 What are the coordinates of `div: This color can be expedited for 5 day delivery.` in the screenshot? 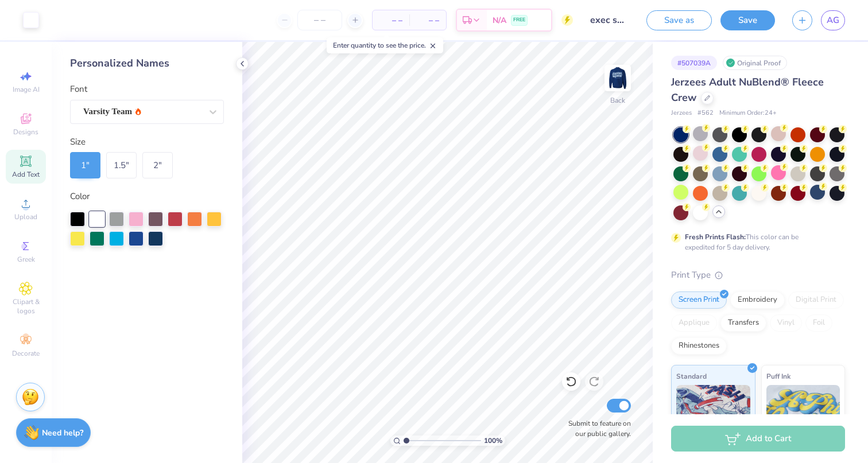 It's located at (755, 242).